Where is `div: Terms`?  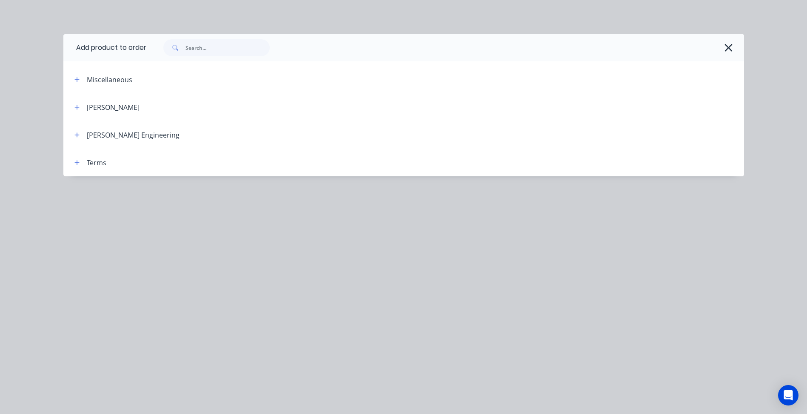
div: Terms is located at coordinates (97, 163).